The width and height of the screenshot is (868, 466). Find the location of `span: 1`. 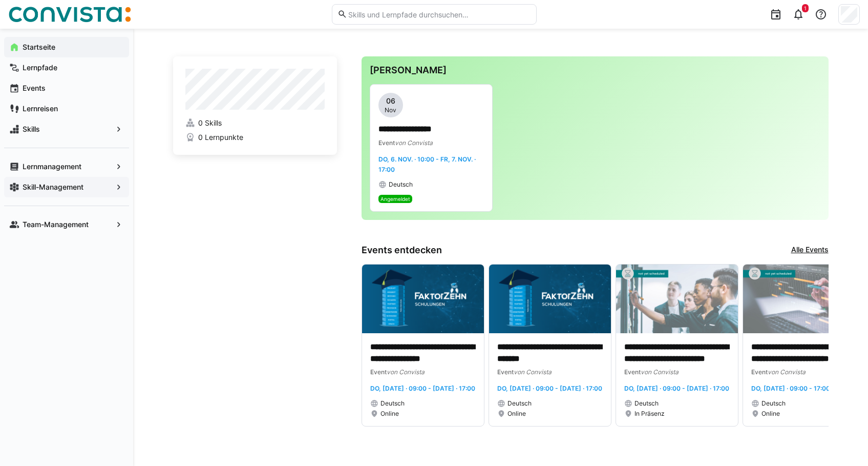

span: 1 is located at coordinates (805, 8).